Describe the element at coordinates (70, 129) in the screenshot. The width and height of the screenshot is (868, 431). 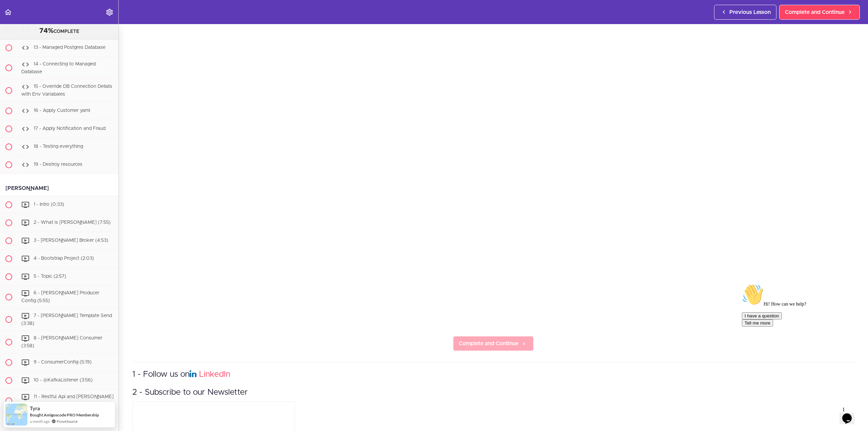
I see `span: 17 - Apply Notification and Fraud` at that location.